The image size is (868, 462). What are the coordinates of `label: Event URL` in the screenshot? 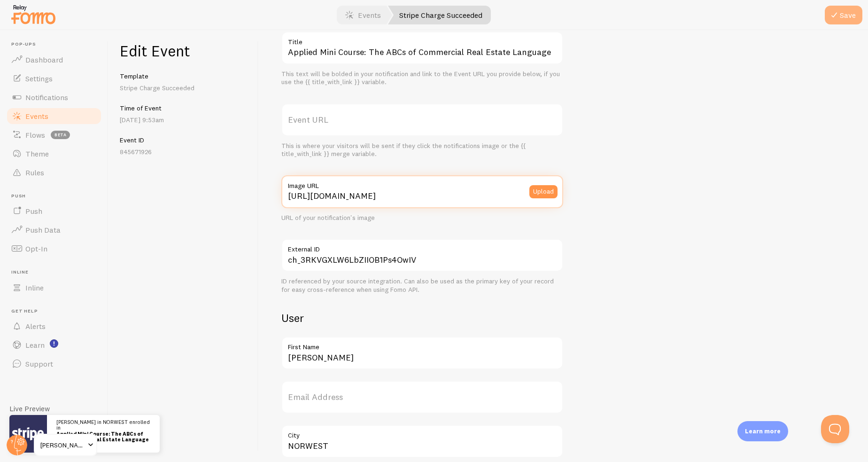 It's located at (422, 120).